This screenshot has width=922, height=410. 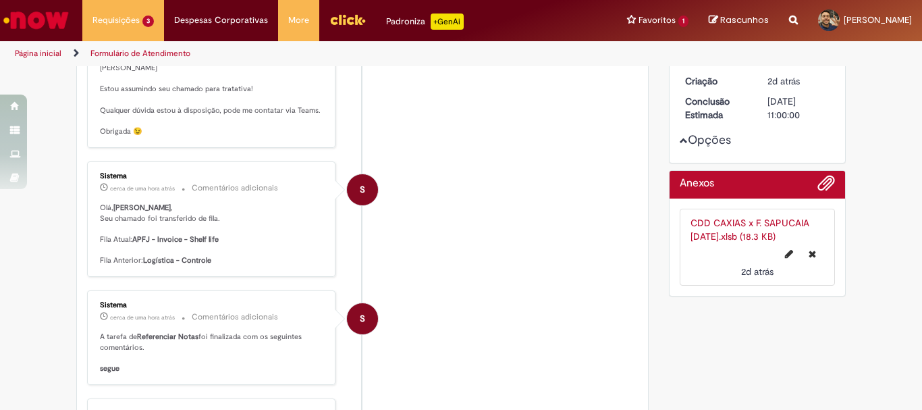 I want to click on span: Despesas Corporativas, so click(x=221, y=20).